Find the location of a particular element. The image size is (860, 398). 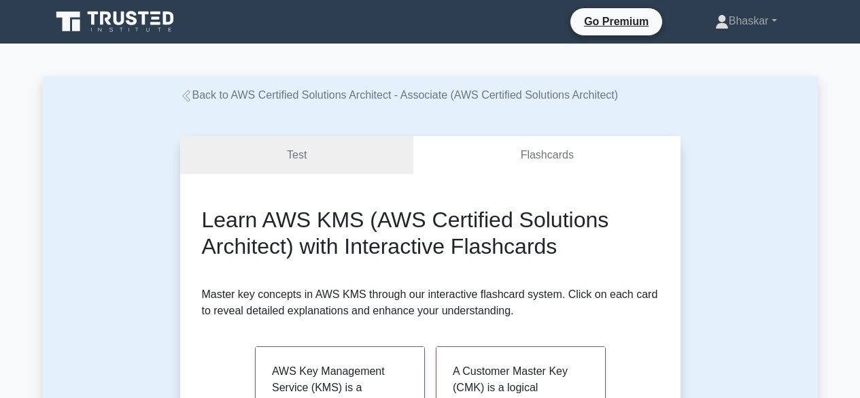

a: Go Premium is located at coordinates (616, 21).